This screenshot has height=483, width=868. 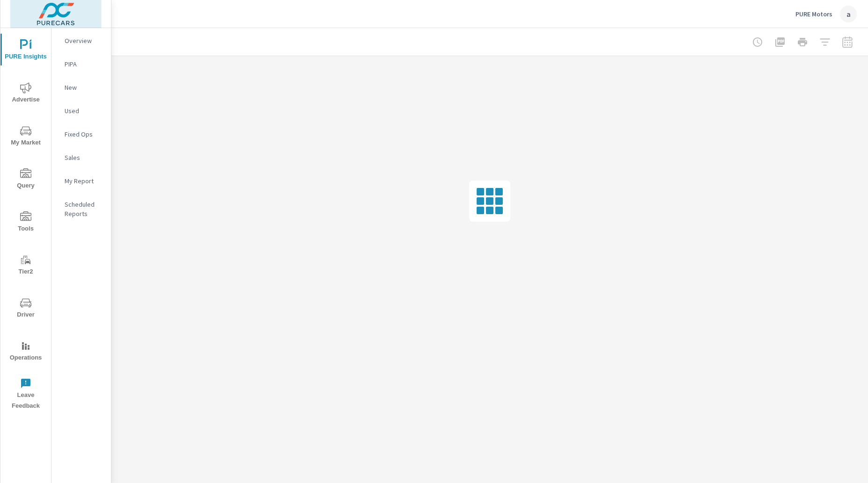 I want to click on p: New, so click(x=84, y=87).